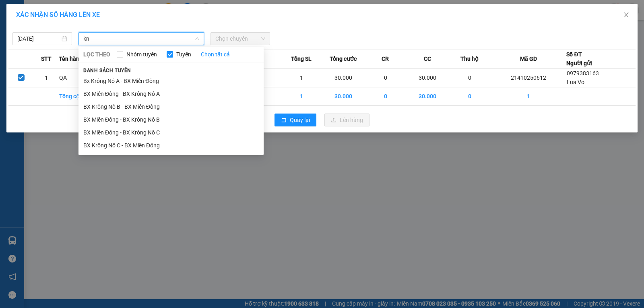 Image resolution: width=644 pixels, height=308 pixels. I want to click on span: Mã GD, so click(529, 59).